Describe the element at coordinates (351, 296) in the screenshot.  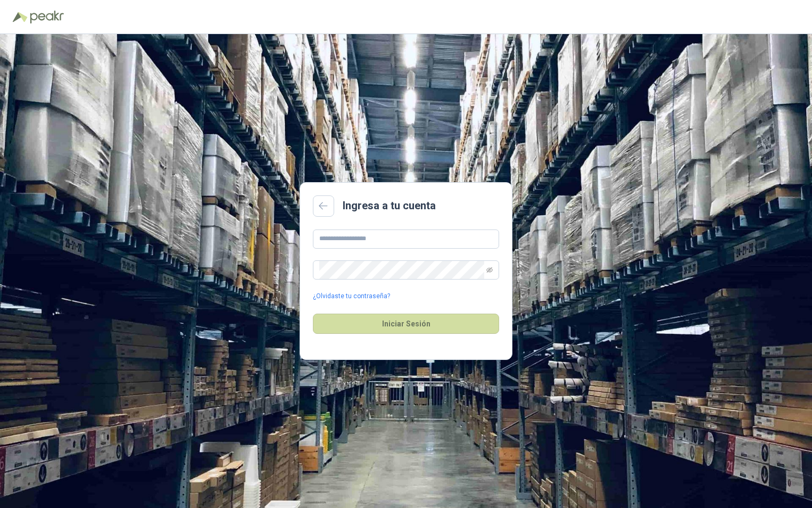
I see `a: ¿Olvidaste tu contraseña?` at that location.